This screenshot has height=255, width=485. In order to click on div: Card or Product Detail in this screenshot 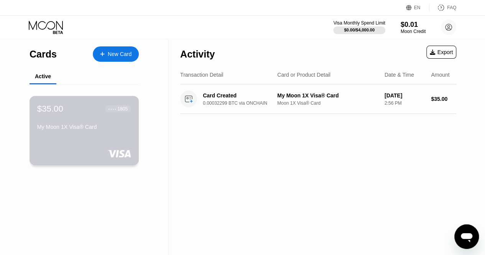, I will do `click(303, 75)`.